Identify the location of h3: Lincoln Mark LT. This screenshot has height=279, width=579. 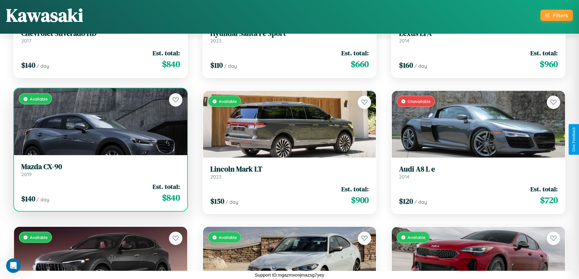
(290, 169).